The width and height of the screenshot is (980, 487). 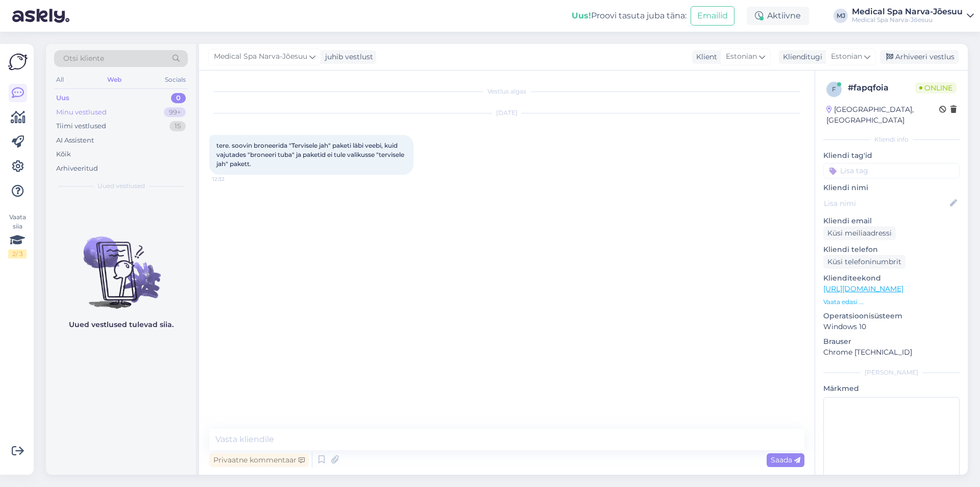 What do you see at coordinates (121, 186) in the screenshot?
I see `span: Uued vestlused` at bounding box center [121, 186].